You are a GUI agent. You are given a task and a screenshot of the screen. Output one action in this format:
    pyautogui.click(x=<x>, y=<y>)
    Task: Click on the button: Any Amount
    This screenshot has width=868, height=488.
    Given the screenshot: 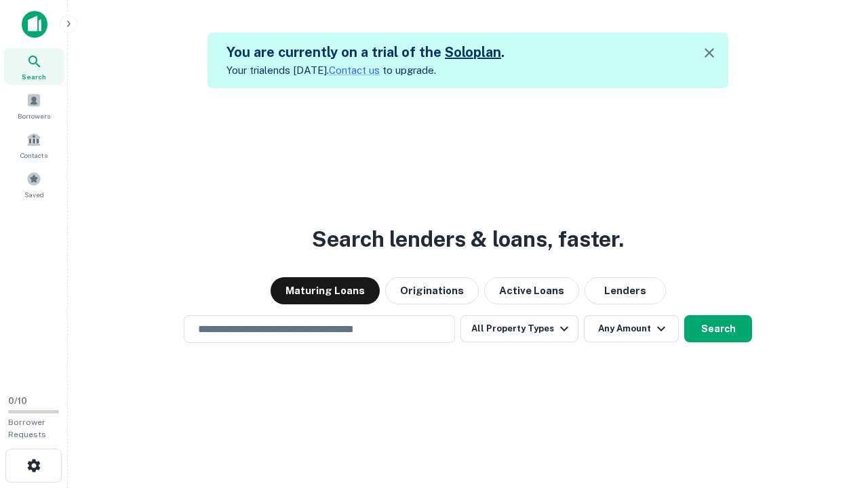 What is the action you would take?
    pyautogui.click(x=631, y=329)
    